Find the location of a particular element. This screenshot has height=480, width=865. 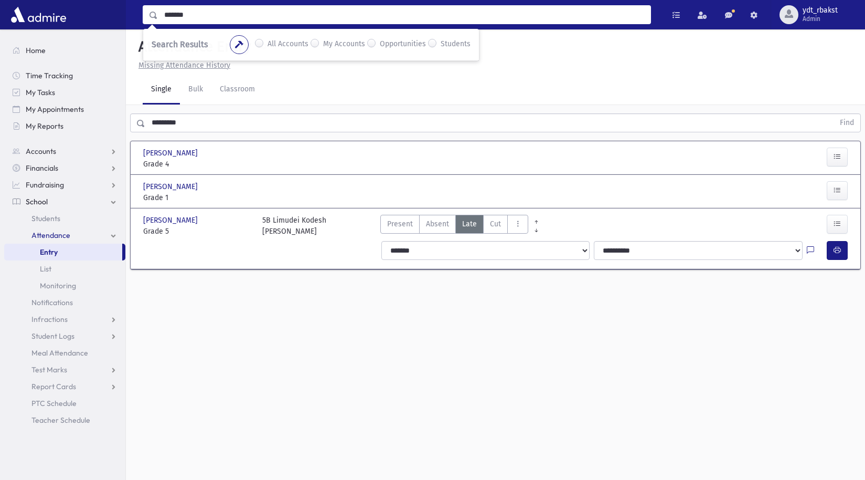

span: Monitoring is located at coordinates (58, 285).